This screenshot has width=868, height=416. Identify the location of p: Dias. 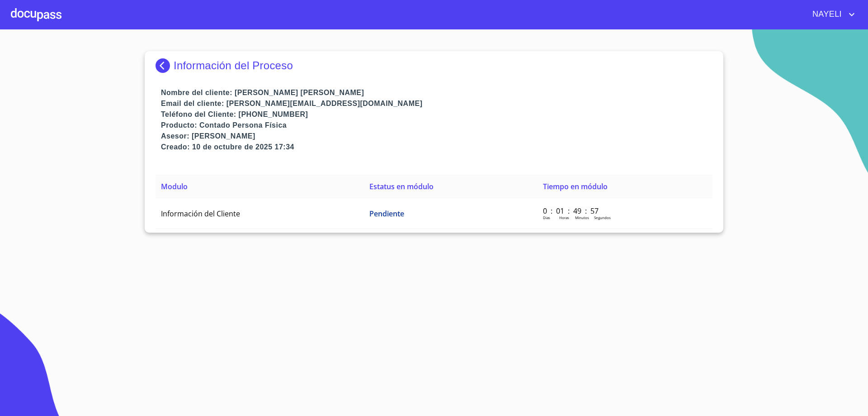
(547, 217).